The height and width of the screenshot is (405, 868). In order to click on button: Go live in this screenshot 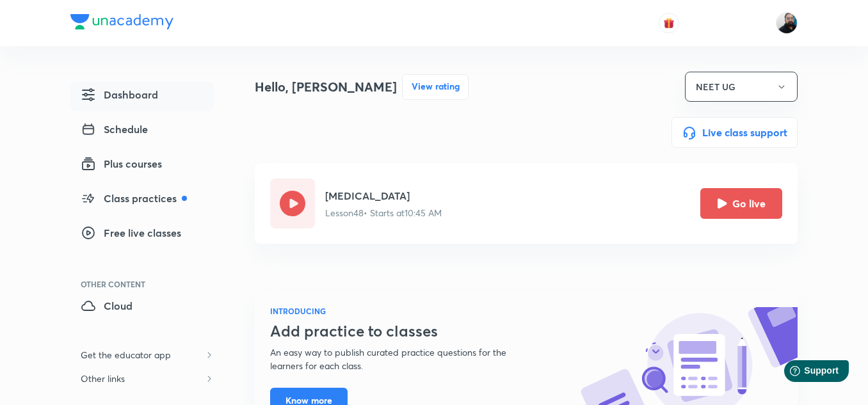, I will do `click(742, 204)`.